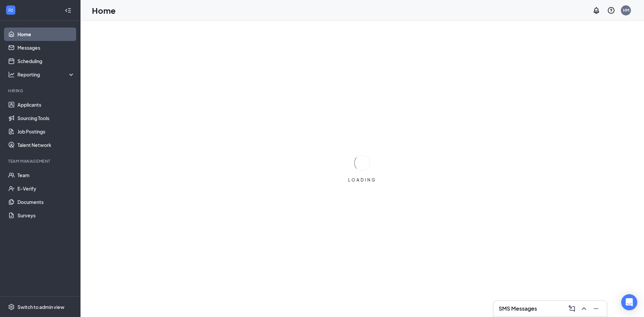 The height and width of the screenshot is (317, 644). Describe the element at coordinates (518, 309) in the screenshot. I see `h3: SMS Messages` at that location.